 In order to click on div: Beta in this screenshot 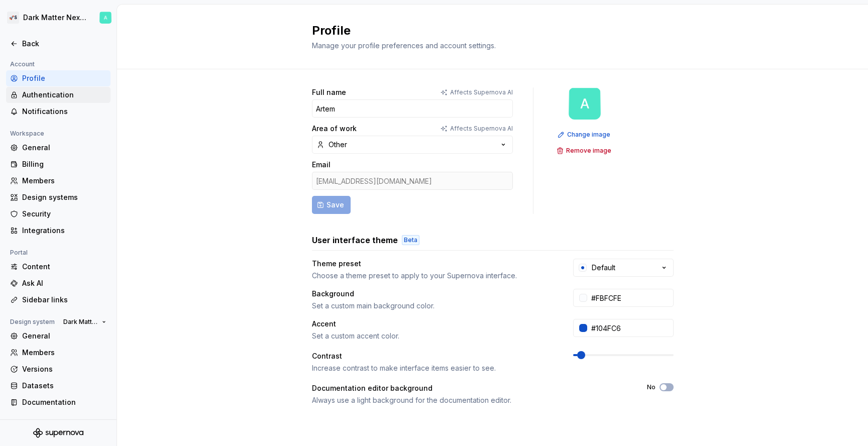, I will do `click(410, 241)`.